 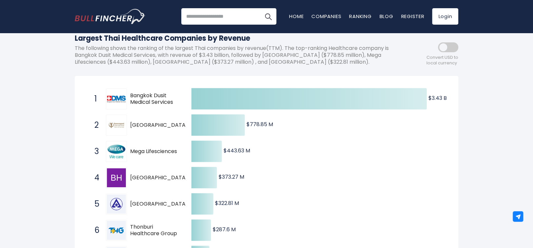 What do you see at coordinates (237, 38) in the screenshot?
I see `h1: Largest Thai Healthcare Companies by Revenue` at bounding box center [237, 38].